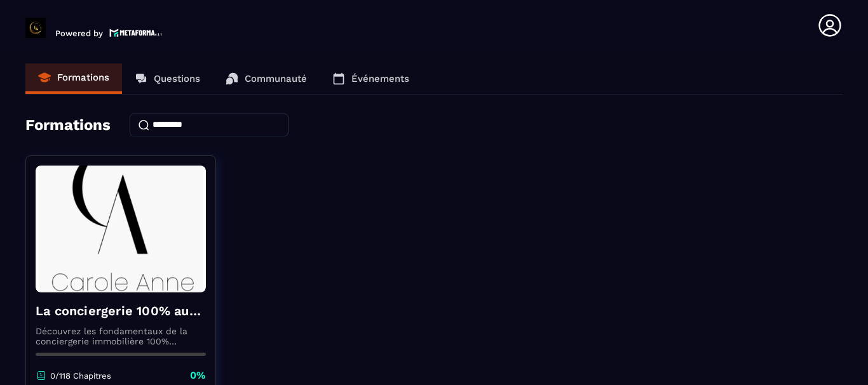 The width and height of the screenshot is (868, 385). Describe the element at coordinates (198, 376) in the screenshot. I see `p: 0%` at that location.